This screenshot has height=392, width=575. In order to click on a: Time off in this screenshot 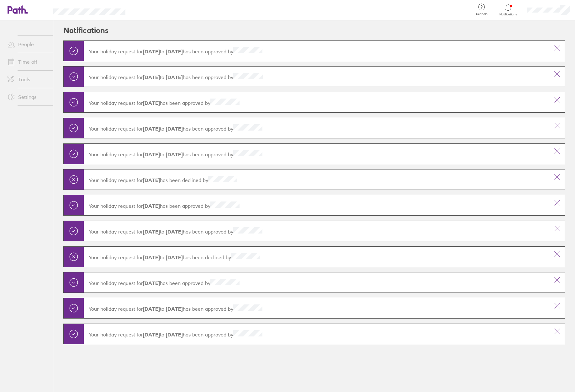, I will do `click(28, 62)`.